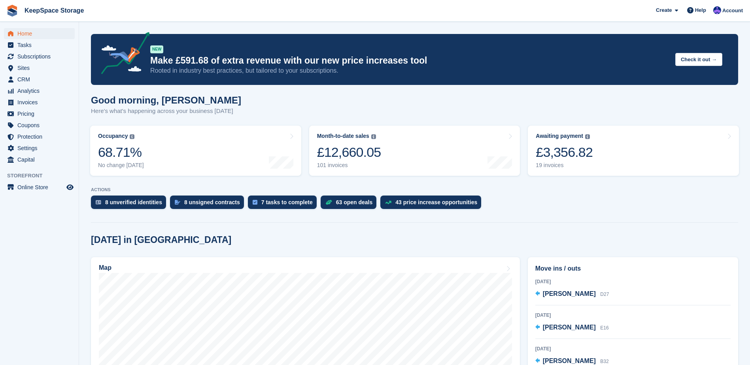 This screenshot has width=750, height=365. Describe the element at coordinates (105, 268) in the screenshot. I see `h2: Map` at that location.